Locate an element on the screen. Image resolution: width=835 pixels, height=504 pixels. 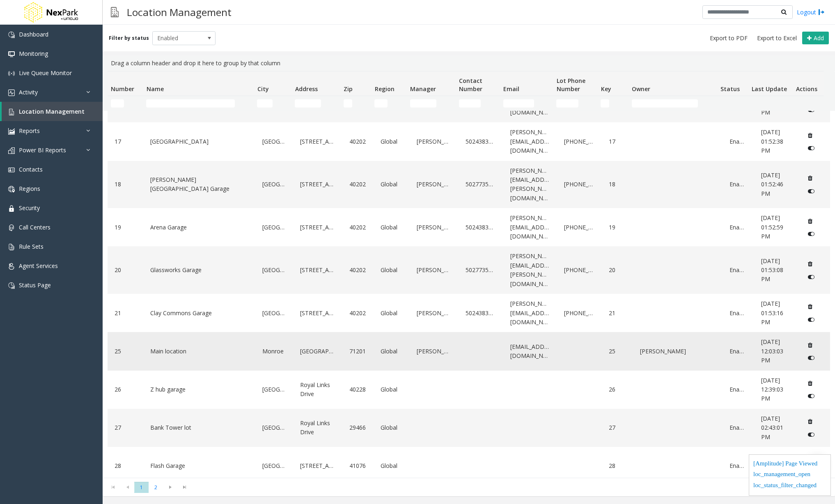
h3: Location Management is located at coordinates (179, 12).